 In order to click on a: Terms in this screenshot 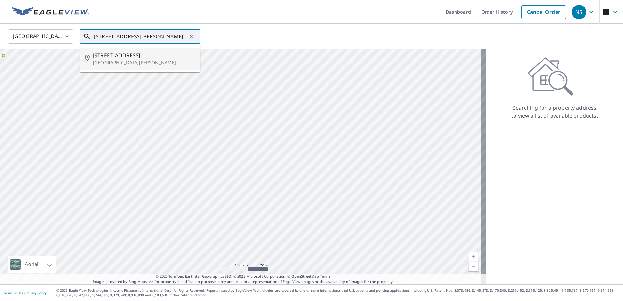, I will do `click(325, 276)`.